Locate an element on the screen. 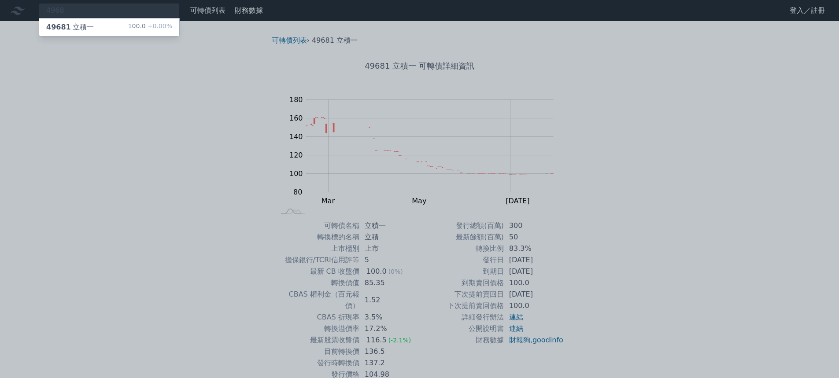 Image resolution: width=839 pixels, height=378 pixels. div: 聊天小工具 is located at coordinates (817, 357).